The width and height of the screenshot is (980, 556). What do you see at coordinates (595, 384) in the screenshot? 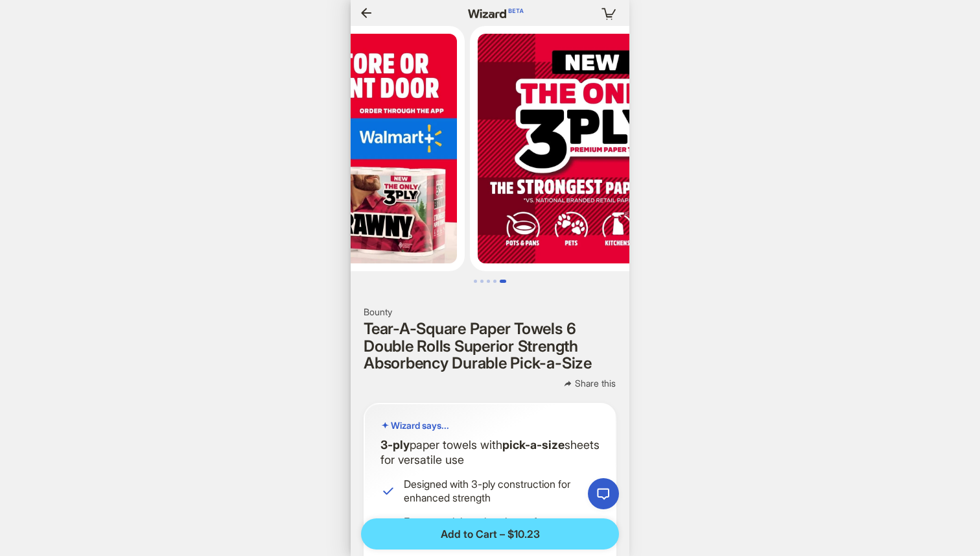
I see `span: Share this` at bounding box center [595, 384].